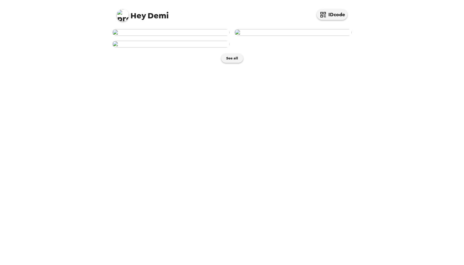 The height and width of the screenshot is (265, 464). I want to click on img: user-266831, so click(293, 33).